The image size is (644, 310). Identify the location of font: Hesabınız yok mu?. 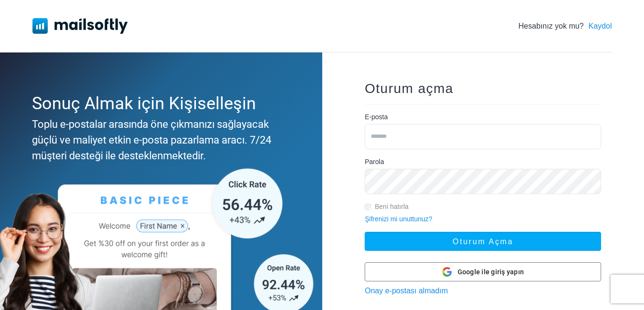
(551, 26).